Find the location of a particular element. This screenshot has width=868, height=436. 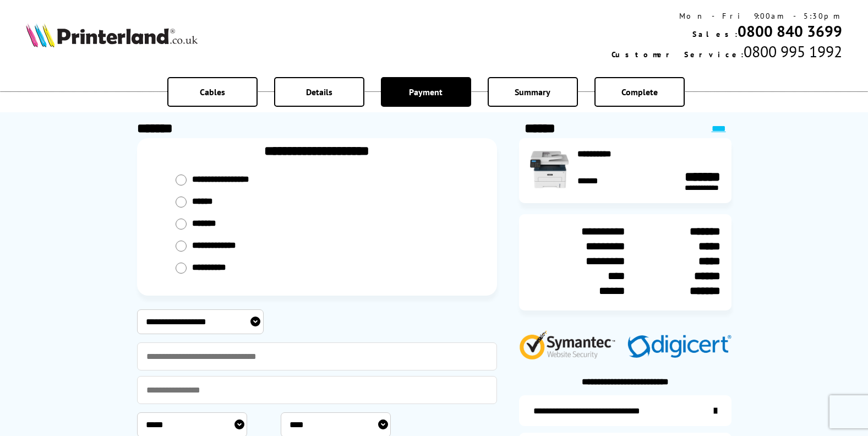

span: Cables is located at coordinates (213, 92).